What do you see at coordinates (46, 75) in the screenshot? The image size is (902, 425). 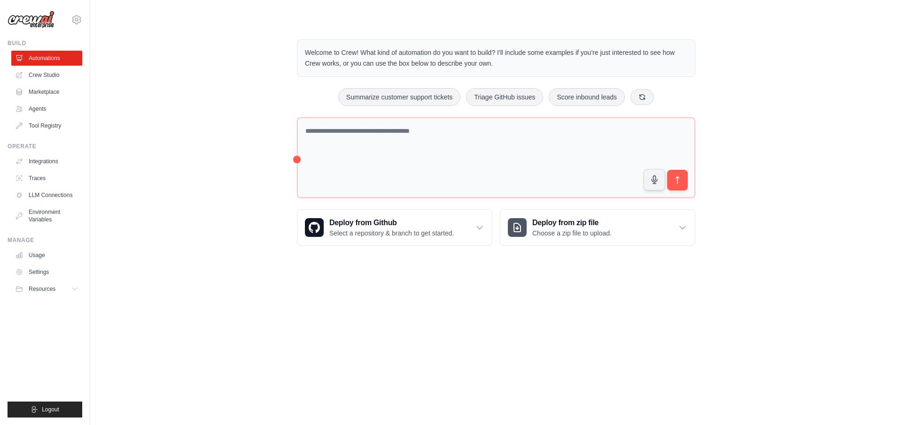 I see `a: Crew Studio` at bounding box center [46, 75].